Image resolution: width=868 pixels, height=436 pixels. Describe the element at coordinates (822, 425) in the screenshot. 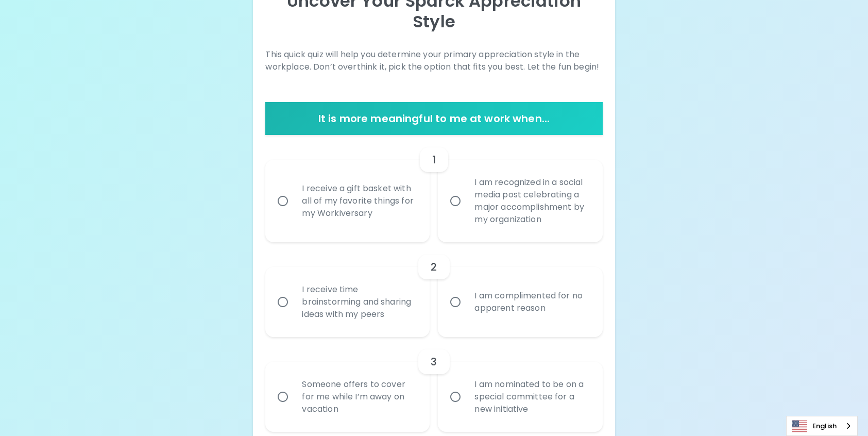

I see `a: English` at that location.